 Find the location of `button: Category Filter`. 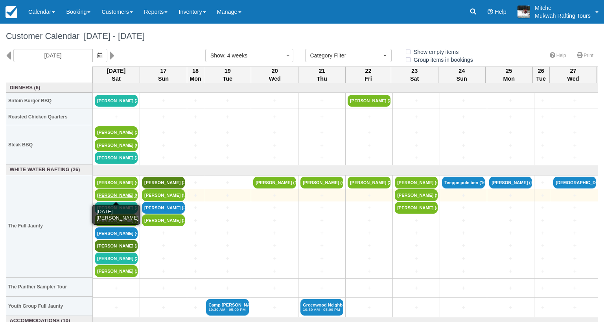

button: Category Filter is located at coordinates (349, 55).